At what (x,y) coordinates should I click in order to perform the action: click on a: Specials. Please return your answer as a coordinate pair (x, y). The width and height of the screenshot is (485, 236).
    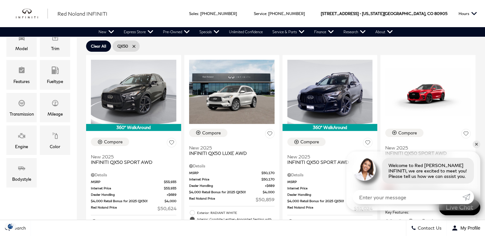
    Looking at the image, I should click on (209, 32).